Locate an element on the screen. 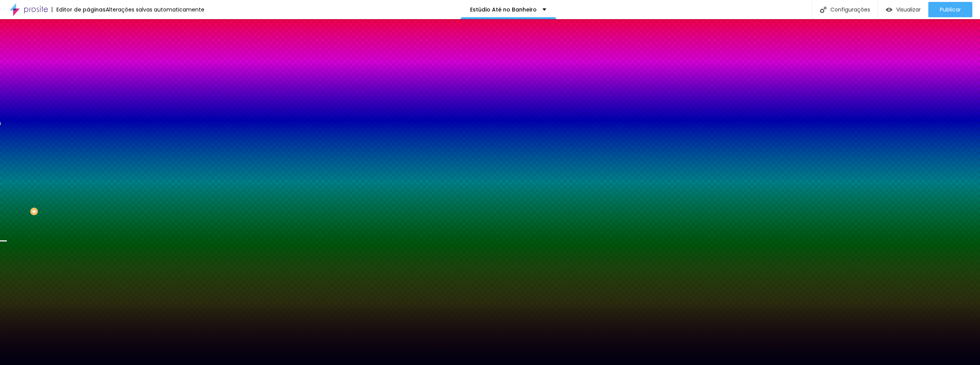 Image resolution: width=980 pixels, height=365 pixels. div: Editor de páginas is located at coordinates (79, 9).